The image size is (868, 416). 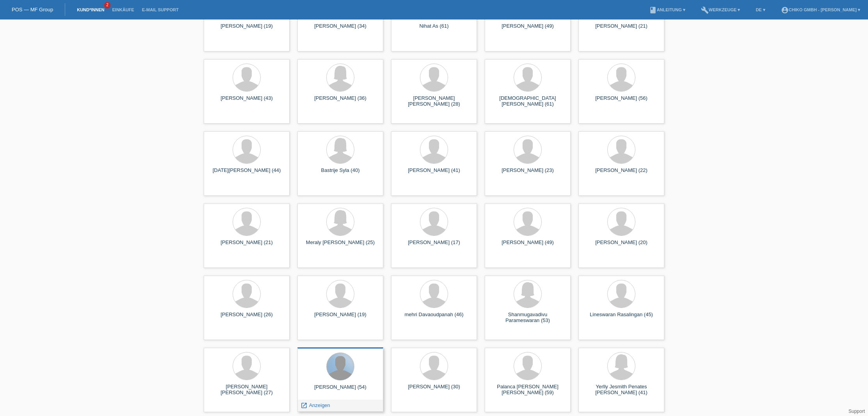 What do you see at coordinates (91, 10) in the screenshot?
I see `a: Kund*innen` at bounding box center [91, 10].